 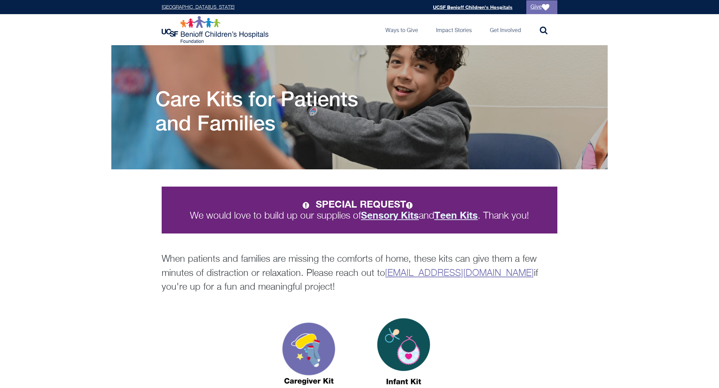 What do you see at coordinates (390, 215) in the screenshot?
I see `strong: Sensory Kits` at bounding box center [390, 215].